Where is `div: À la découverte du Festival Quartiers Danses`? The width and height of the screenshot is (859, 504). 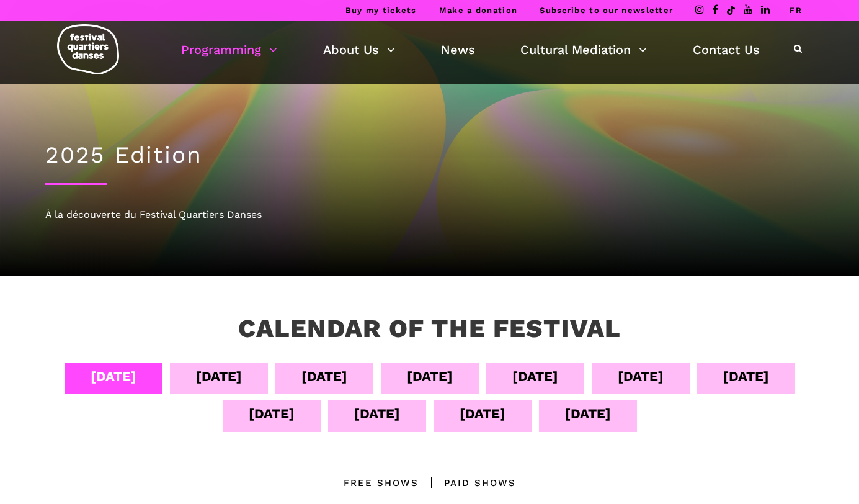
div: À la découverte du Festival Quartiers Danses is located at coordinates (430, 214).